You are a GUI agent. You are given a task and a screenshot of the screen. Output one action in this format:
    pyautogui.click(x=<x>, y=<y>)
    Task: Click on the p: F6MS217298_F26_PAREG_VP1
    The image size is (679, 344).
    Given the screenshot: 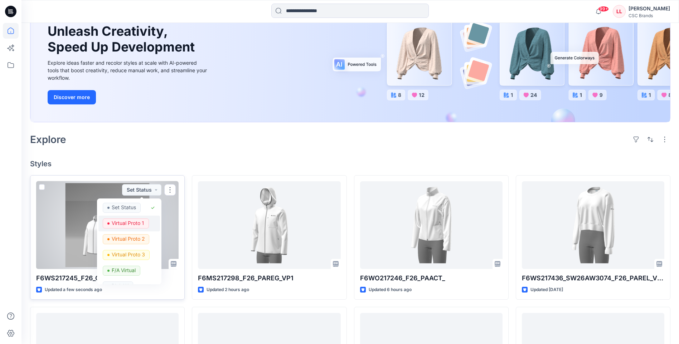 What is the action you would take?
    pyautogui.click(x=269, y=278)
    